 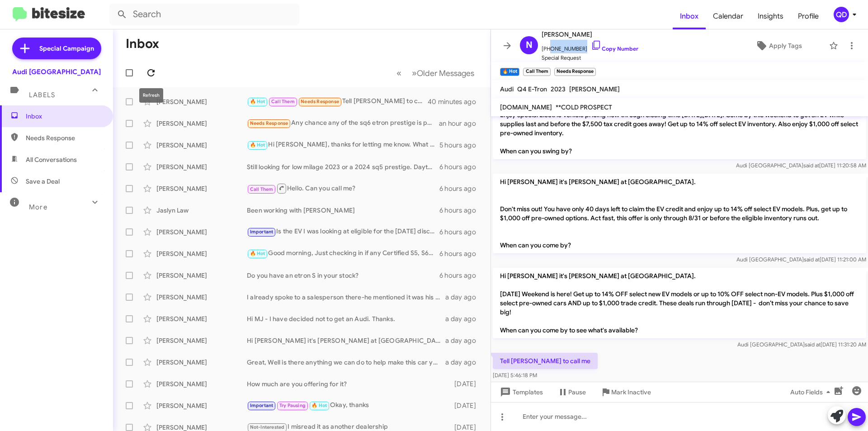 What do you see at coordinates (812, 392) in the screenshot?
I see `button: Auto Fields` at bounding box center [812, 392].